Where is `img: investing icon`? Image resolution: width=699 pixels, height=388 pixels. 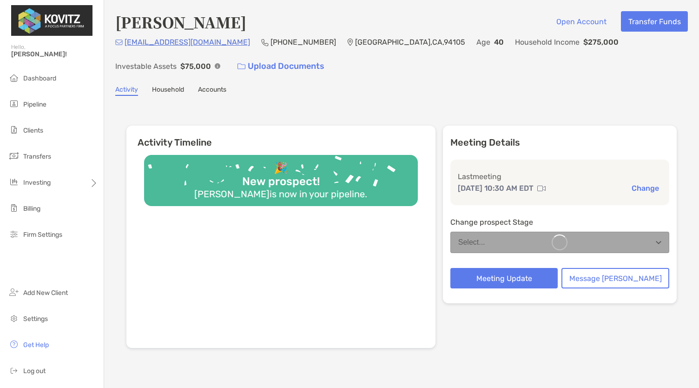
img: investing icon is located at coordinates (14, 182).